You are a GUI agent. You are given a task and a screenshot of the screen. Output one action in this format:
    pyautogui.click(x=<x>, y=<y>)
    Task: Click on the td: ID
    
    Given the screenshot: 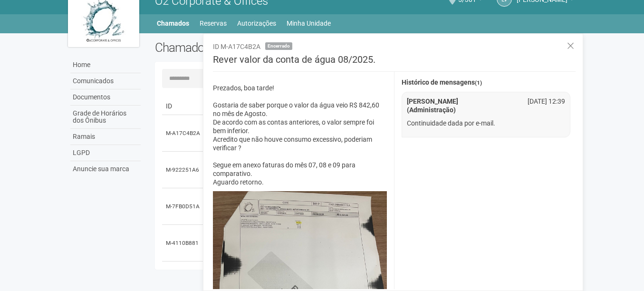 What is the action you would take?
    pyautogui.click(x=183, y=106)
    